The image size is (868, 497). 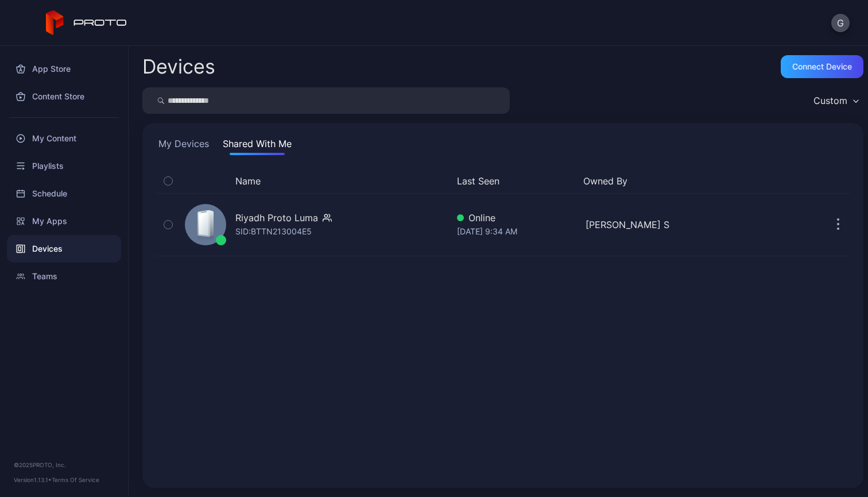 I want to click on div: My Content, so click(x=64, y=139).